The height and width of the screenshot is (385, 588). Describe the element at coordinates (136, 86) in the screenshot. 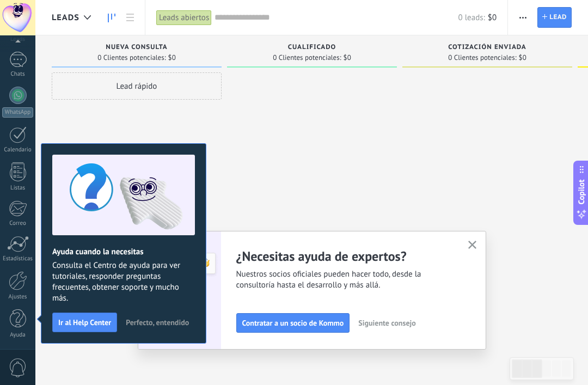

I see `div: Lead rápido` at that location.